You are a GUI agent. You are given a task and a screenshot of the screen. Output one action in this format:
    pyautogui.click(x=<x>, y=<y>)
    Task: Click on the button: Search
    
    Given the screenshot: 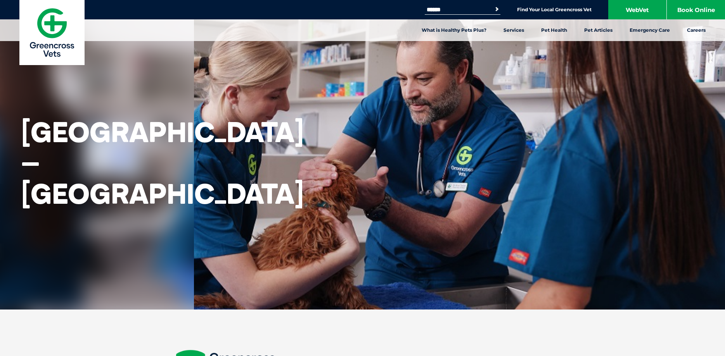 What is the action you would take?
    pyautogui.click(x=497, y=9)
    